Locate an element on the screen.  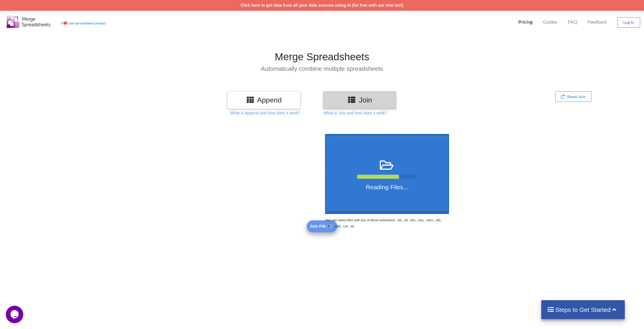
span: Feedback is located at coordinates (597, 22).